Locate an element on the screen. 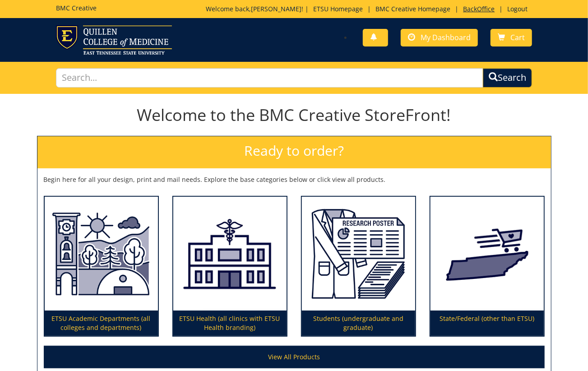 This screenshot has width=588, height=371. a: BMC Creative Homepage is located at coordinates (413, 8).